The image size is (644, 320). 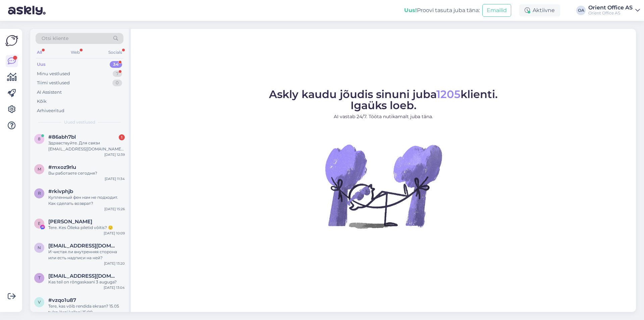 What do you see at coordinates (80, 122) in the screenshot?
I see `span: Uued vestlused` at bounding box center [80, 122].